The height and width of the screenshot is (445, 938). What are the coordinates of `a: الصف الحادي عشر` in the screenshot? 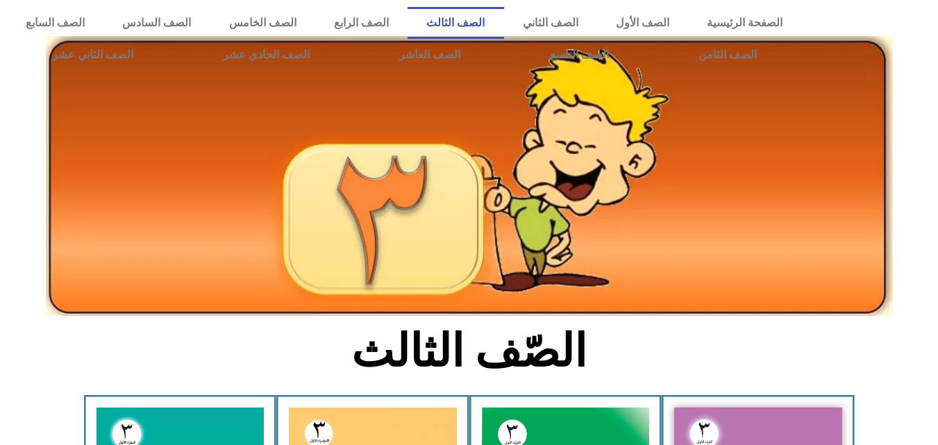 It's located at (266, 55).